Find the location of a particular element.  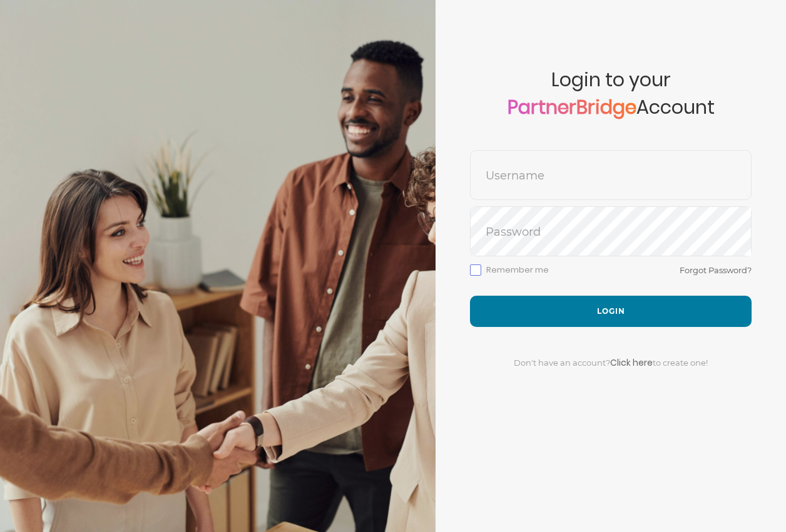

a: Click here is located at coordinates (632, 363).